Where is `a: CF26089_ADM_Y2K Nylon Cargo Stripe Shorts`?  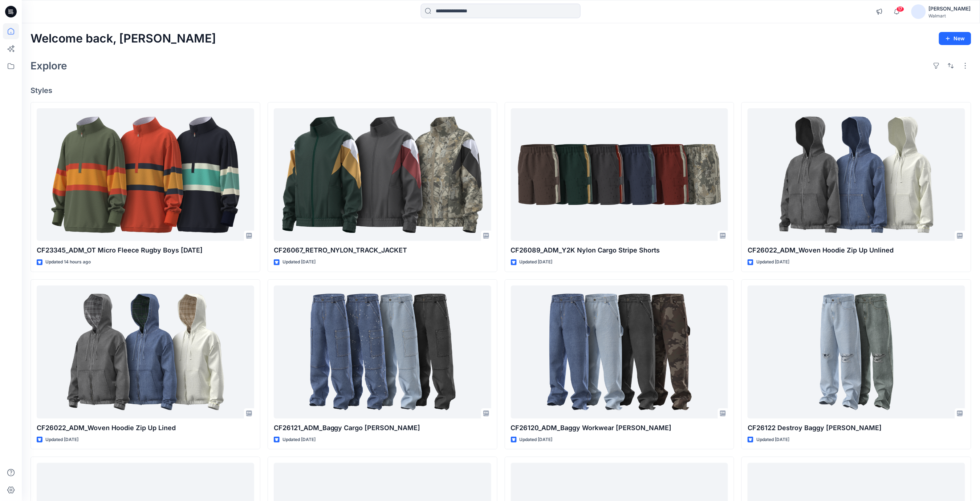
a: CF26089_ADM_Y2K Nylon Cargo Stripe Shorts is located at coordinates (619, 175).